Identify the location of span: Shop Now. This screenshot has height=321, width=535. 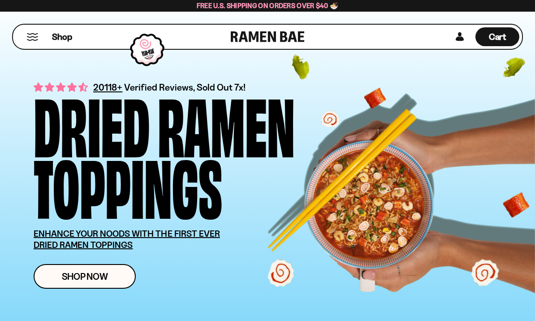
(85, 276).